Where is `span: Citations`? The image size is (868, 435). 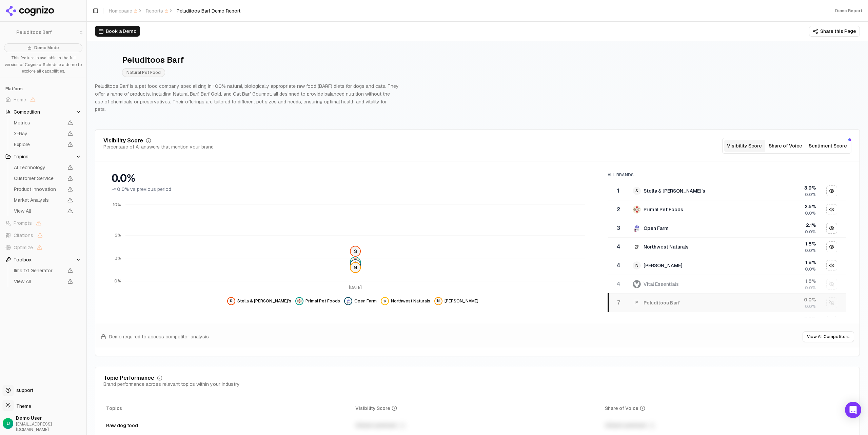 span: Citations is located at coordinates (23, 236).